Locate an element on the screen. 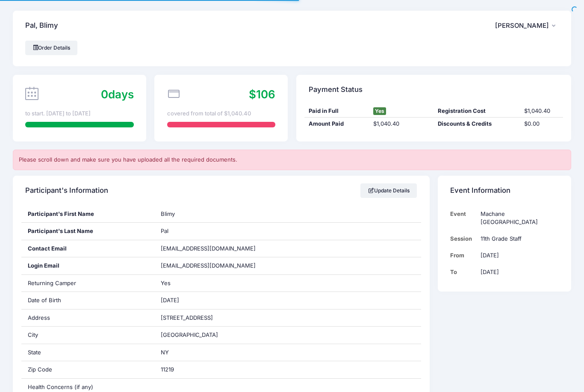 The width and height of the screenshot is (584, 392). span: $106 is located at coordinates (262, 94).